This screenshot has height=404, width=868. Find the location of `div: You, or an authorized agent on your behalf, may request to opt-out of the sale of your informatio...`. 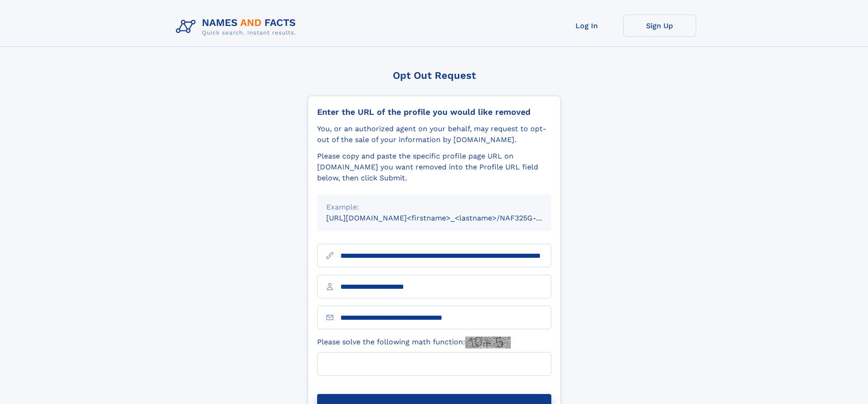

div: You, or an authorized agent on your behalf, may request to opt-out of the sale of your informatio... is located at coordinates (434, 134).